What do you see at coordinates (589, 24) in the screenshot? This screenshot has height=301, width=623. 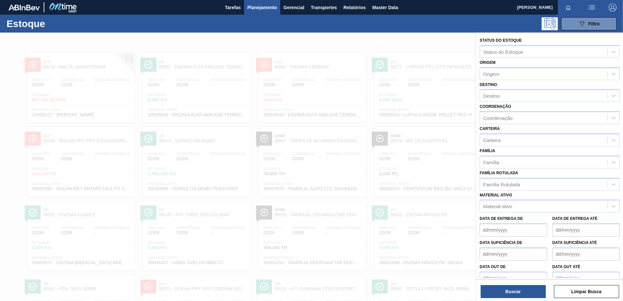 I see `button: Filtro` at bounding box center [589, 24].